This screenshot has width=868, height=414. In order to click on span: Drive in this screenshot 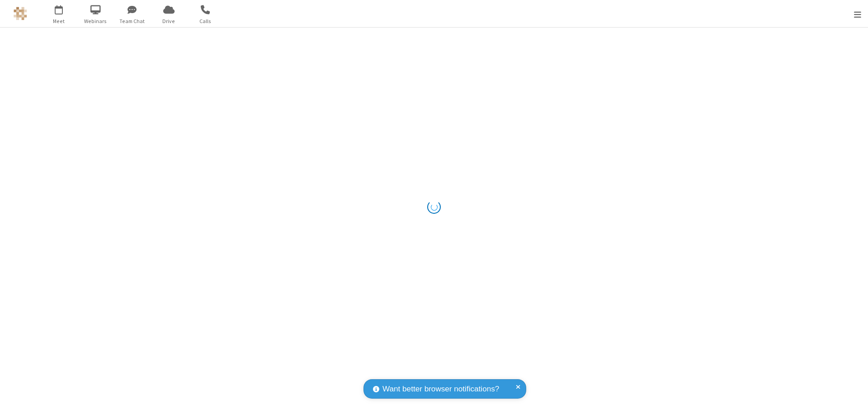, I will do `click(169, 21)`.